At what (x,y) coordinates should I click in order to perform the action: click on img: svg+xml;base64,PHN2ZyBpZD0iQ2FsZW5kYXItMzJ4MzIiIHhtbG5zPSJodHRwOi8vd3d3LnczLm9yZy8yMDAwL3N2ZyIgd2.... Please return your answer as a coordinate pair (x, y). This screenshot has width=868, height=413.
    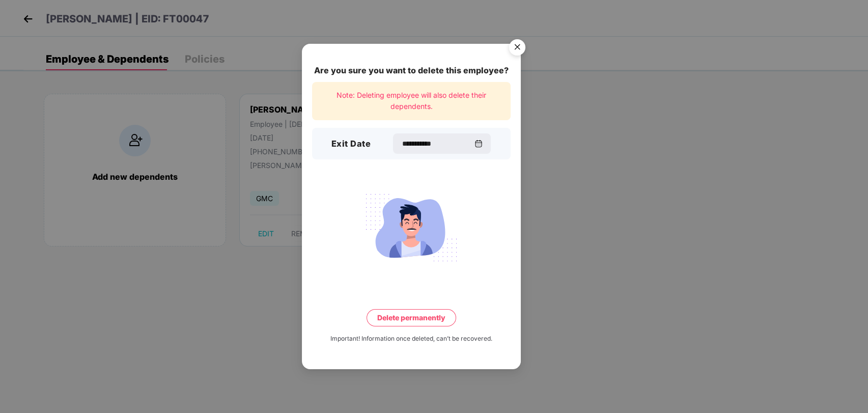
    Looking at the image, I should click on (479, 144).